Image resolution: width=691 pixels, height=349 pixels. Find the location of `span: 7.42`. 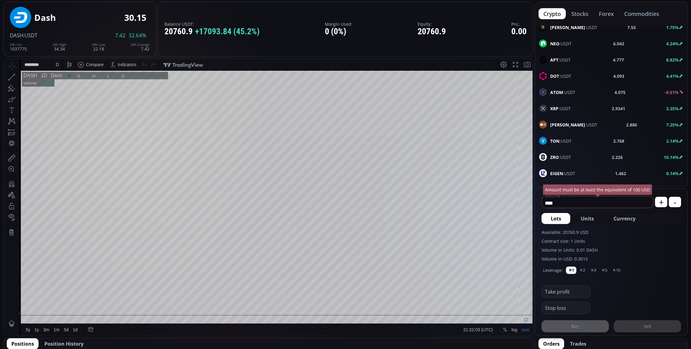

span: 7.42 is located at coordinates (120, 36).